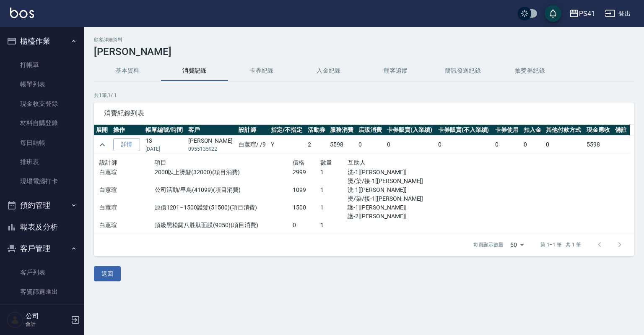 The width and height of the screenshot is (644, 335). Describe the element at coordinates (224, 225) in the screenshot. I see `p: 頂級黑松露八胜肽面膜(9050)(項目消費)` at that location.